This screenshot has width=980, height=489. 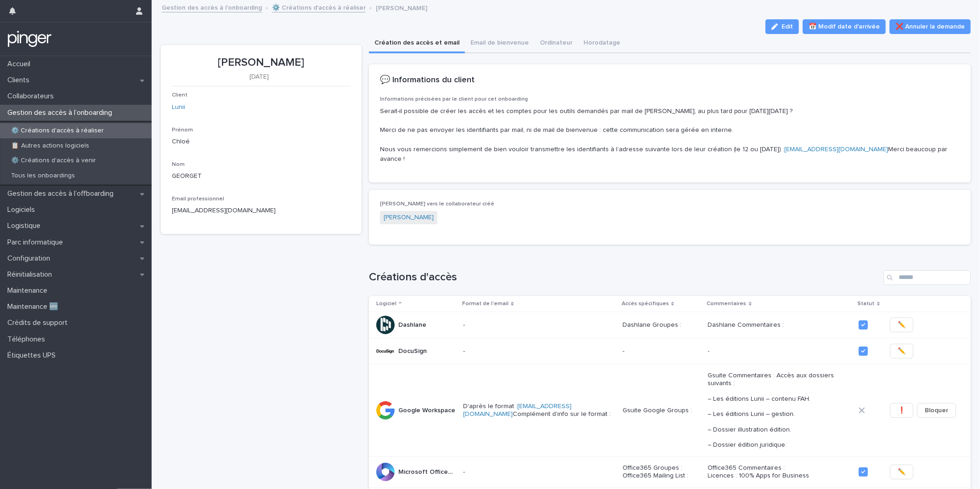 What do you see at coordinates (427, 409) in the screenshot?
I see `p: Google Workspace` at bounding box center [427, 409].